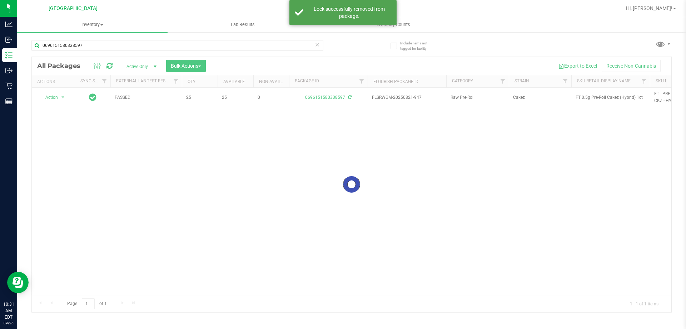 This screenshot has height=329, width=686. I want to click on span: Inventory, so click(92, 25).